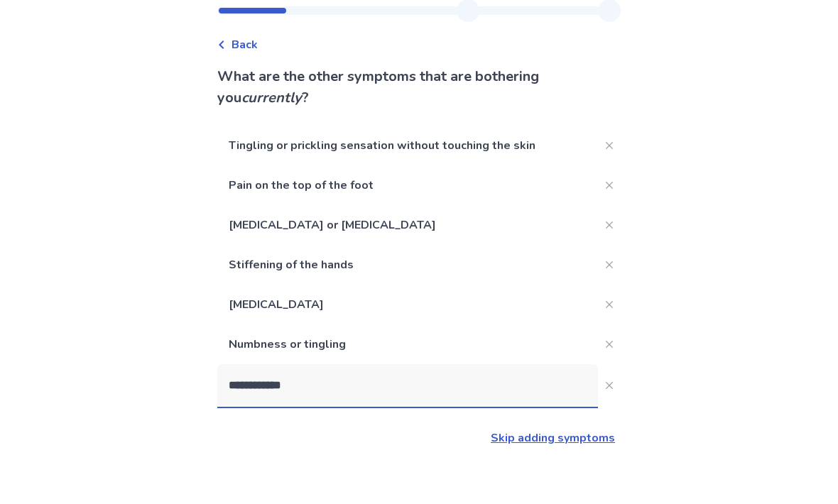 The height and width of the screenshot is (504, 838). What do you see at coordinates (419, 88) in the screenshot?
I see `p: What are the other symptoms that are bothering you ?` at bounding box center [419, 88].